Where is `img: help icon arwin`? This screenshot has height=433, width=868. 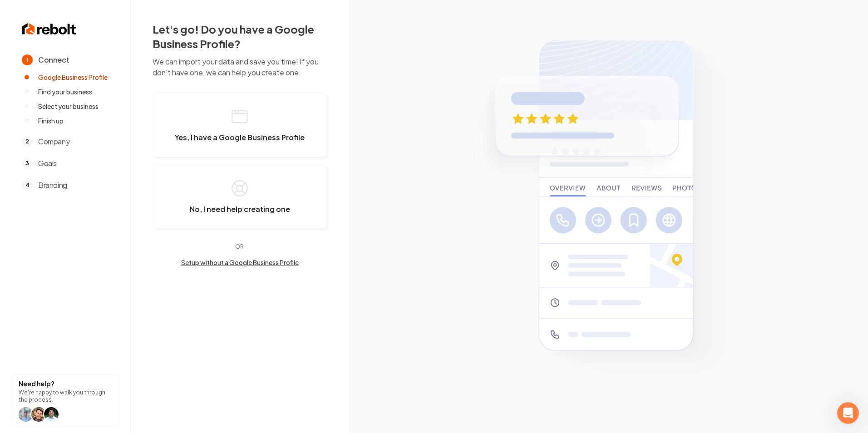
img: help icon arwin is located at coordinates (51, 415).